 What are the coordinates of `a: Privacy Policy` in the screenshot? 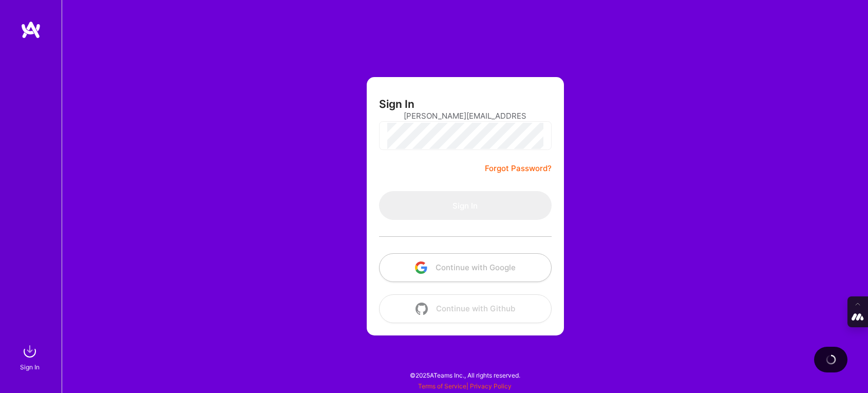 It's located at (490, 386).